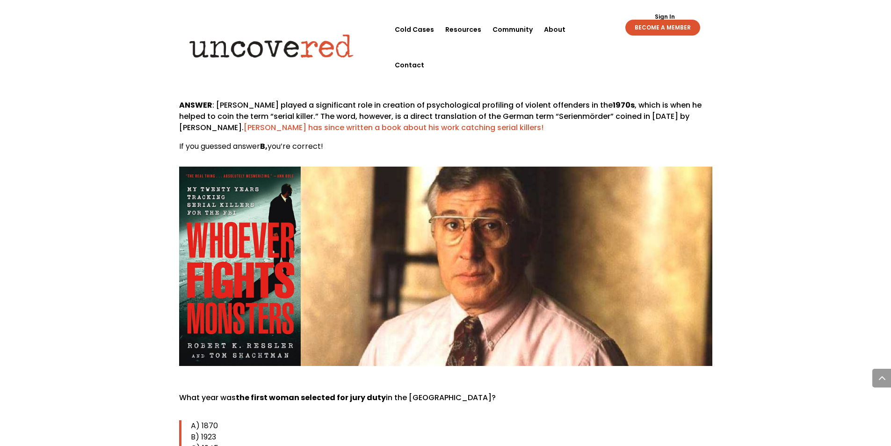 The image size is (891, 446). I want to click on a: Sign In, so click(664, 17).